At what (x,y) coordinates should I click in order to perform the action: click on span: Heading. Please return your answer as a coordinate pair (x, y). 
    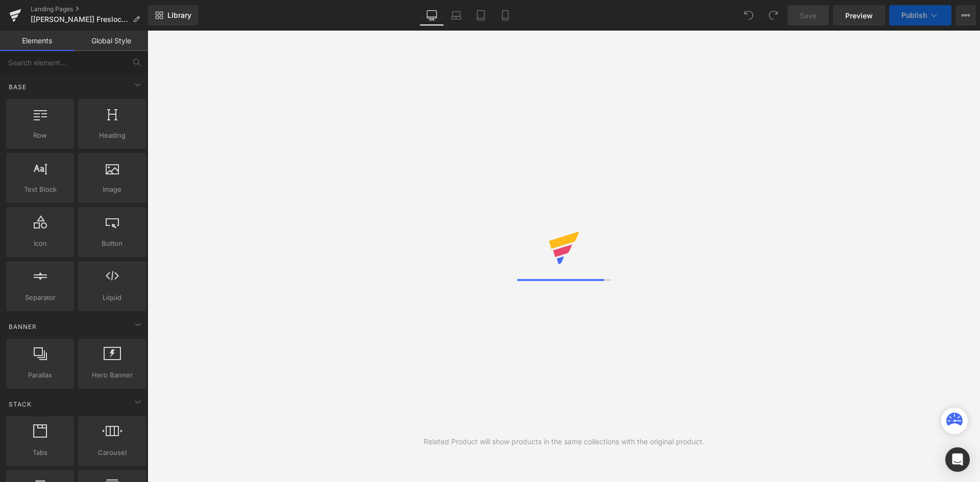
    Looking at the image, I should click on (112, 136).